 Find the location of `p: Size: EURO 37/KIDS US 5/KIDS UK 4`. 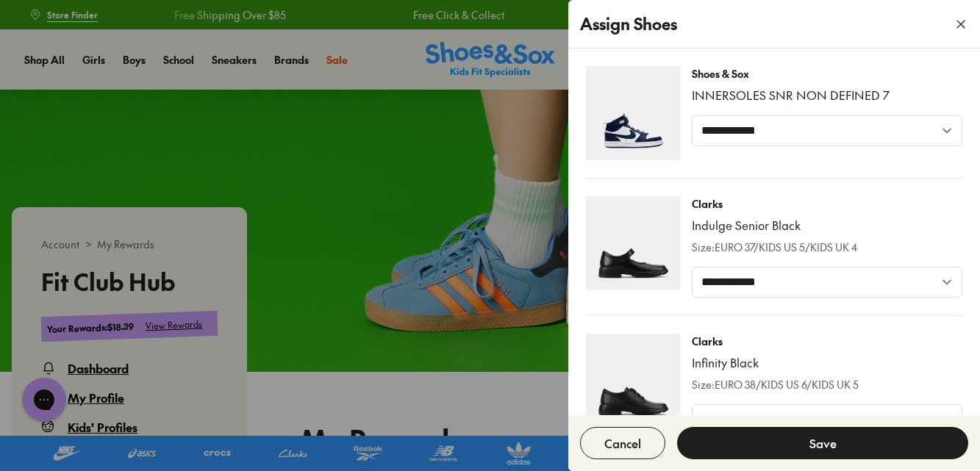

p: Size: EURO 37/KIDS US 5/KIDS UK 4 is located at coordinates (774, 247).